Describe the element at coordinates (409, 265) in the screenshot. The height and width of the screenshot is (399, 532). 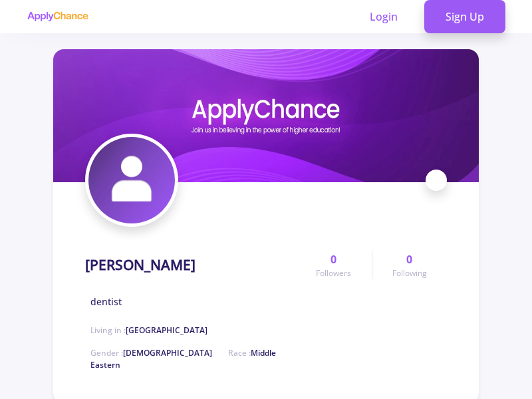
I see `a: 0Following` at that location.